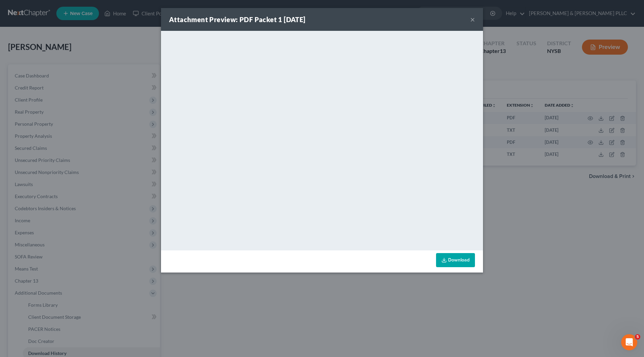 The width and height of the screenshot is (644, 357). What do you see at coordinates (455, 260) in the screenshot?
I see `a: Download` at bounding box center [455, 260].